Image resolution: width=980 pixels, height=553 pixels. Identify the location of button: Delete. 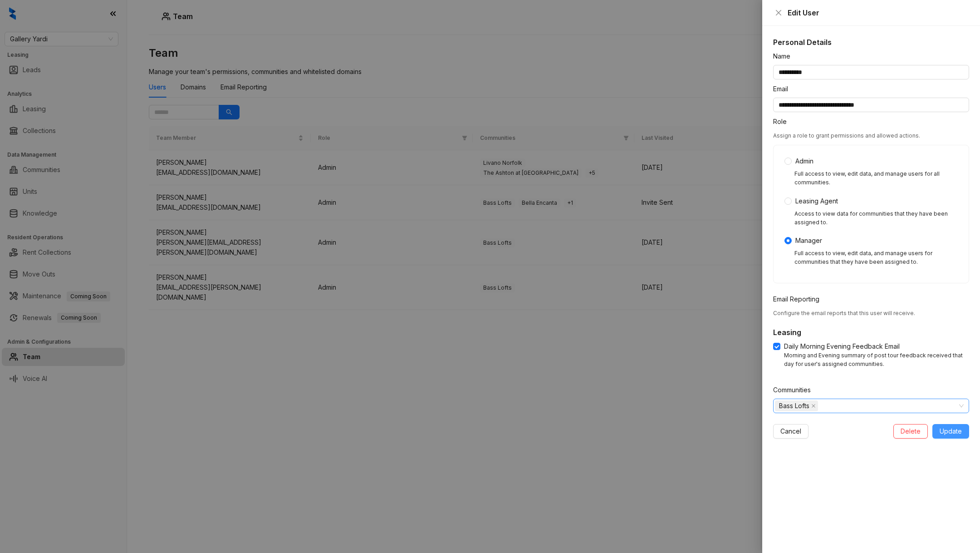
(910, 431).